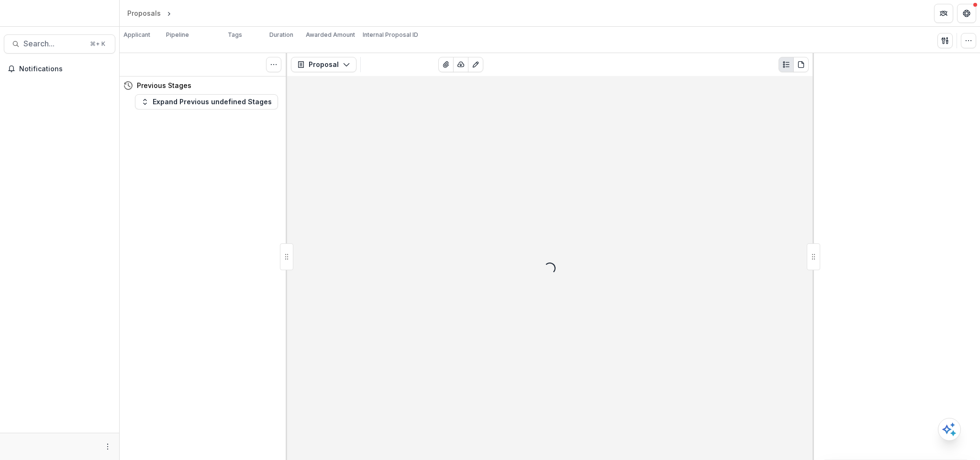  I want to click on button: PDF view, so click(801, 65).